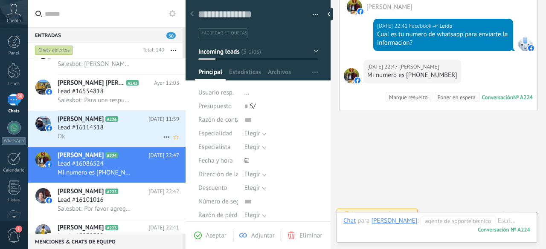 Image resolution: width=546 pixels, height=249 pixels. What do you see at coordinates (279, 74) in the screenshot?
I see `span: Archivos` at bounding box center [279, 74].